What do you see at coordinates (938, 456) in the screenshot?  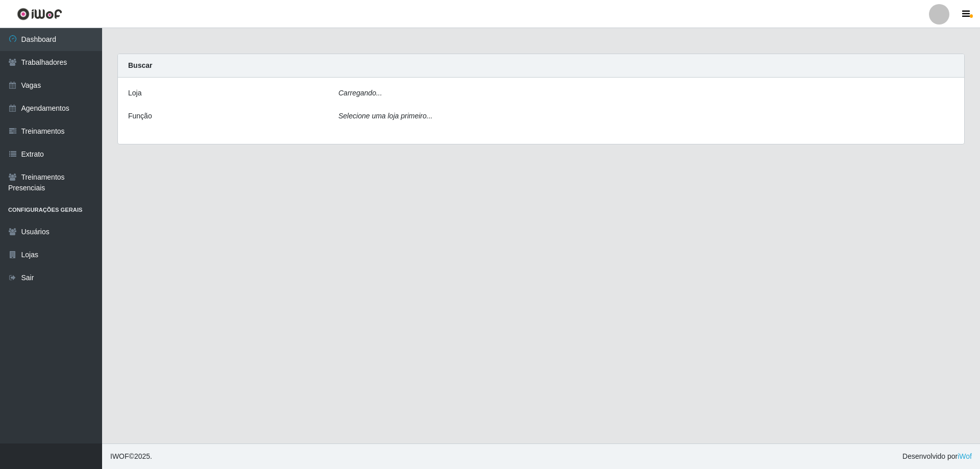 I see `span: Desenvolvido por` at bounding box center [938, 456].